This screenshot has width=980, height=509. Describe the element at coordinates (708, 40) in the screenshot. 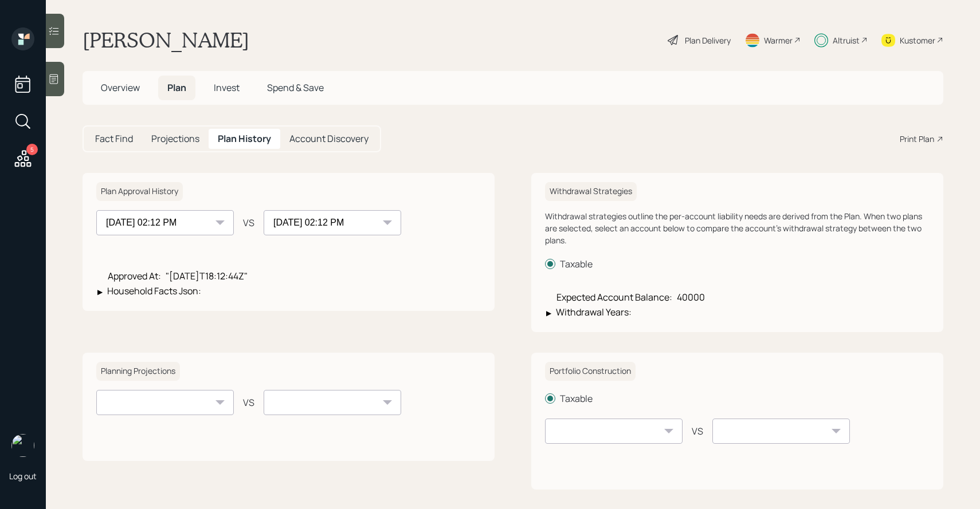

I see `div: Plan Delivery` at that location.